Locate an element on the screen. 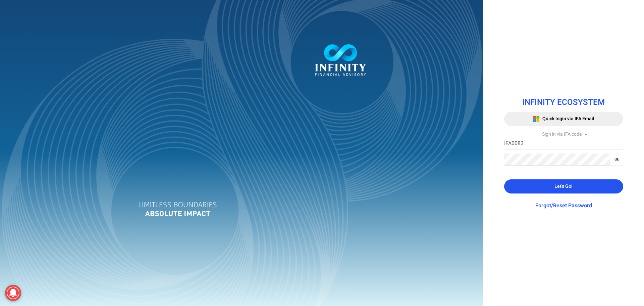 This screenshot has height=306, width=644. button: Let's Go! is located at coordinates (564, 186).